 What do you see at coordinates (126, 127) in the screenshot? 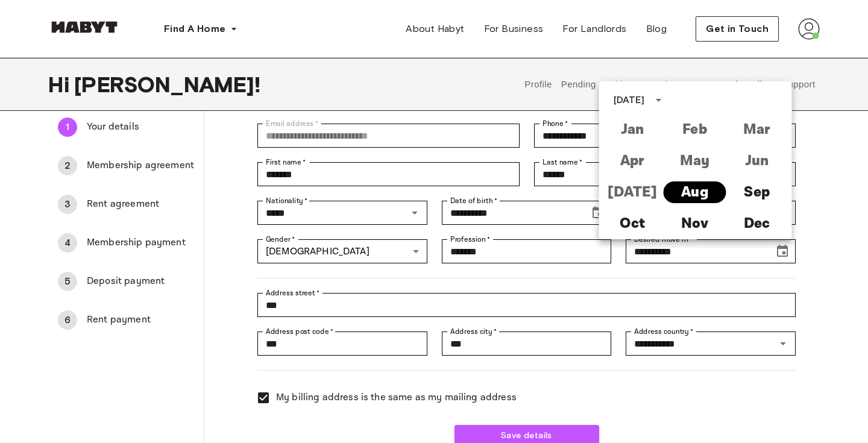
I see `div: 1Your details` at bounding box center [126, 127].